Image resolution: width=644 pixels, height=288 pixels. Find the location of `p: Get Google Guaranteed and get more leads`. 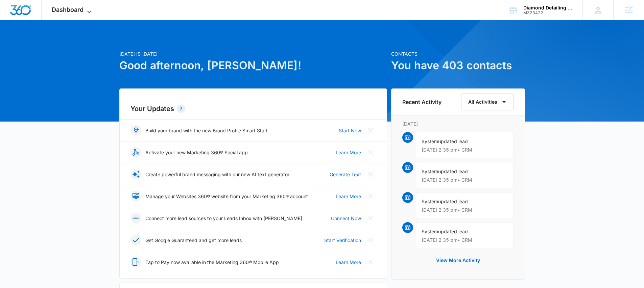

p: Get Google Guaranteed and get more leads is located at coordinates (194, 240).